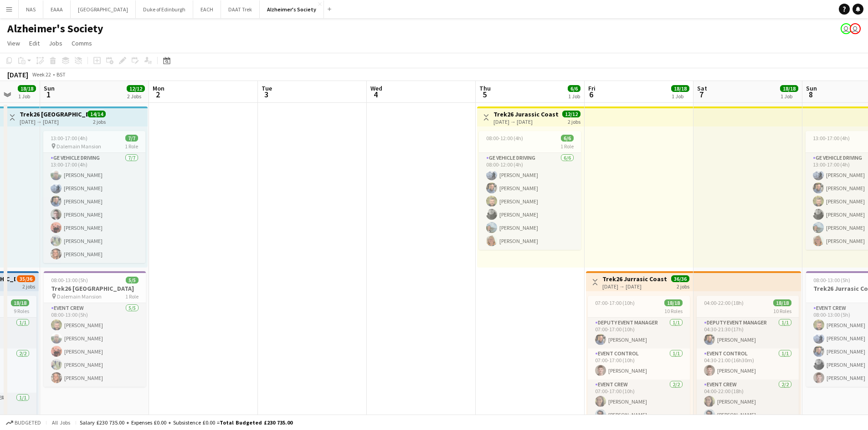 The width and height of the screenshot is (868, 430). Describe the element at coordinates (267, 88) in the screenshot. I see `span: Tue` at that location.